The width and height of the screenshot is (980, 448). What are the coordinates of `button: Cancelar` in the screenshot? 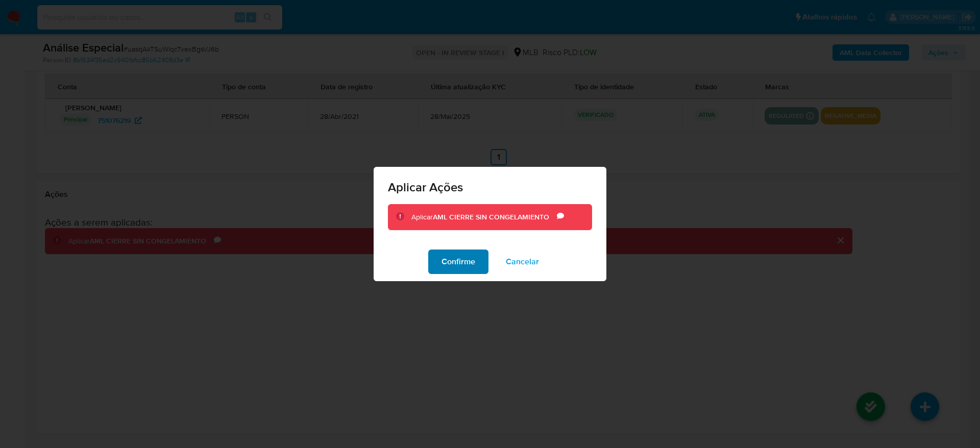 It's located at (523, 262).